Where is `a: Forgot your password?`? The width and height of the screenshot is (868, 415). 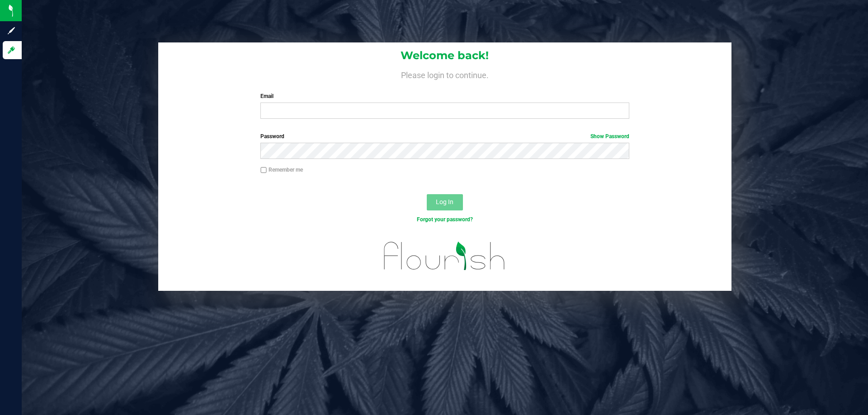 a: Forgot your password? is located at coordinates (445, 220).